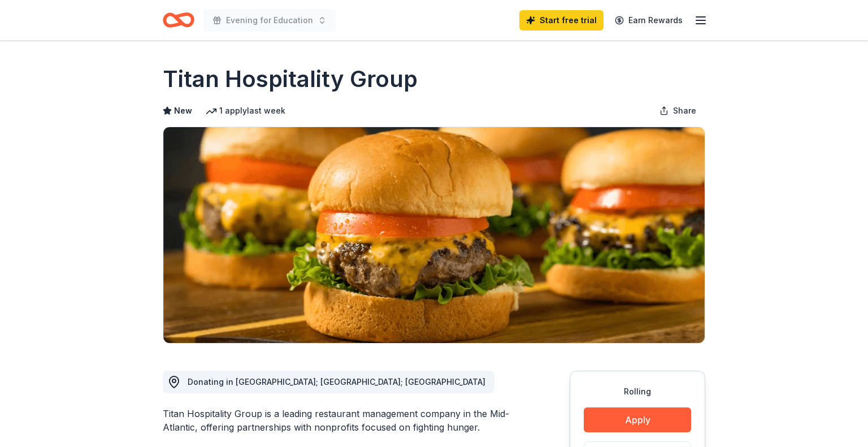 The image size is (868, 447). I want to click on span: New, so click(183, 111).